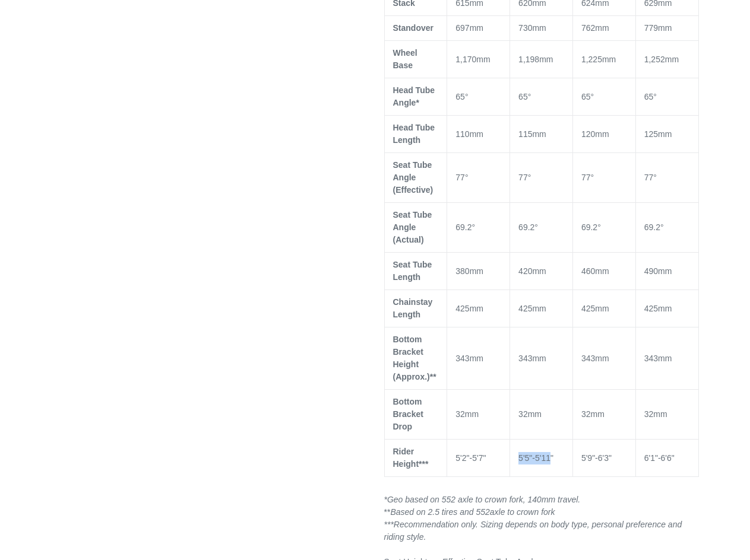  I want to click on td: 730mm, so click(541, 28).